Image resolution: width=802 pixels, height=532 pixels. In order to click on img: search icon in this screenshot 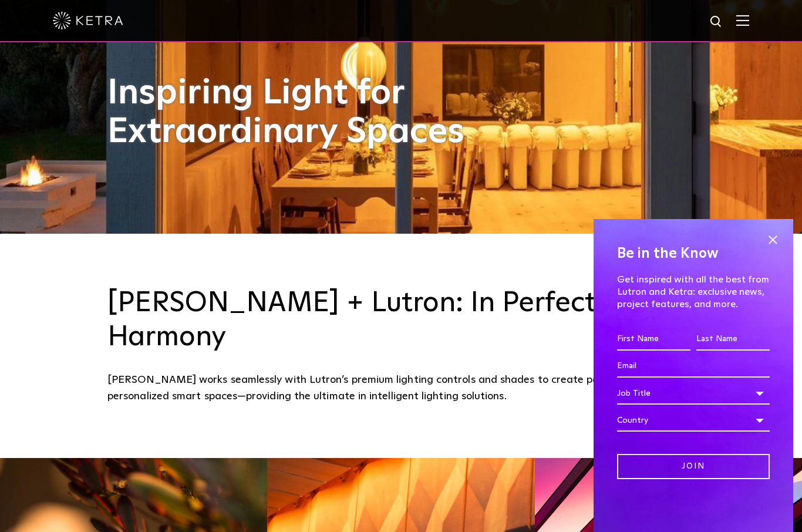, I will do `click(716, 22)`.